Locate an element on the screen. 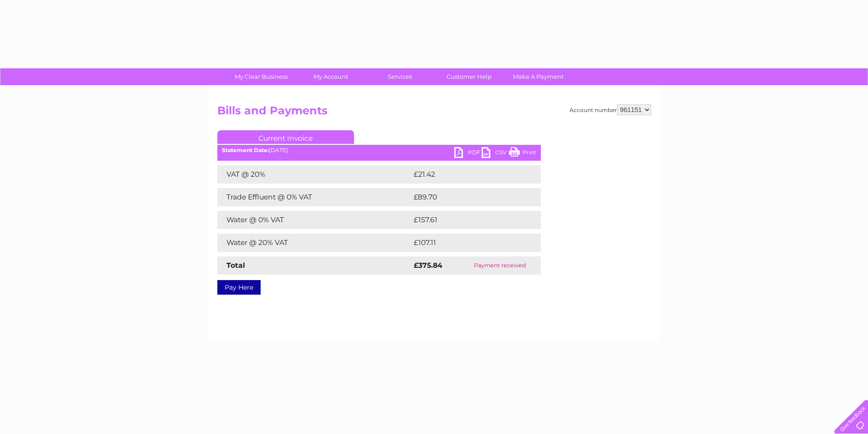  a: My Account is located at coordinates (330, 77).